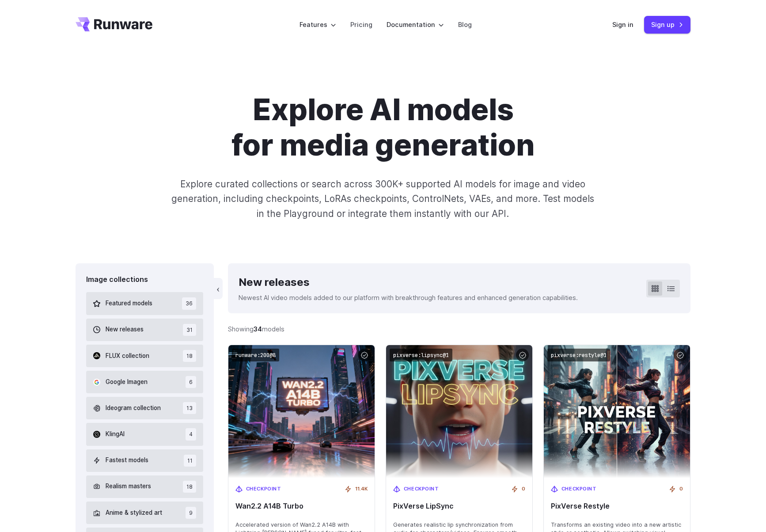 The width and height of the screenshot is (766, 532). Describe the element at coordinates (421, 354) in the screenshot. I see `code: pixverse:lipsync@1` at that location.